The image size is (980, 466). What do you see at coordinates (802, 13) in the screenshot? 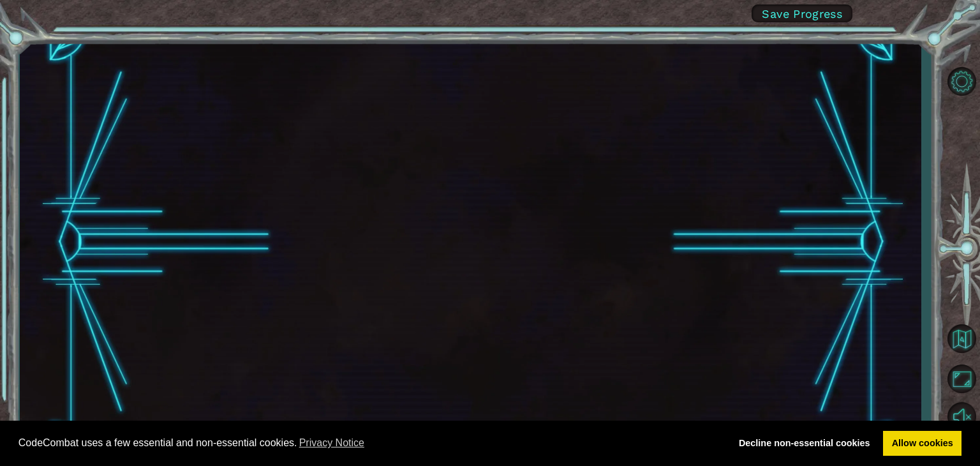
I see `span: Save Progress` at bounding box center [802, 13].